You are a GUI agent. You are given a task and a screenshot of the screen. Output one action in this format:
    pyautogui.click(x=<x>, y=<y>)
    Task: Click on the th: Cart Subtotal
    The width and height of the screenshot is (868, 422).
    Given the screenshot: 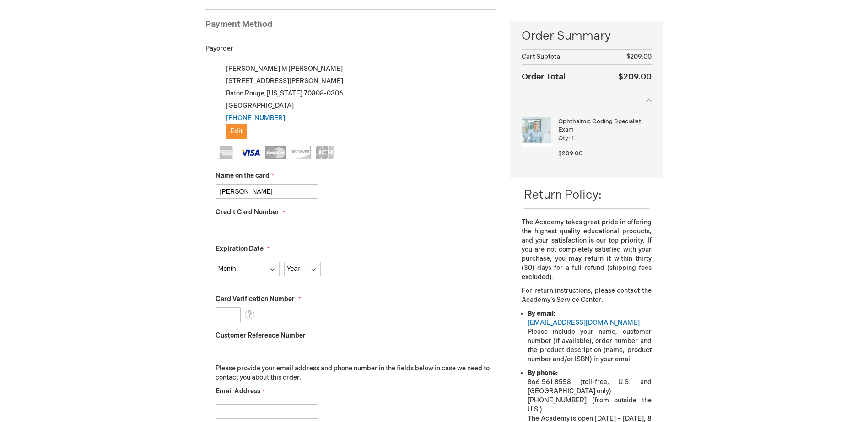 What is the action you would take?
    pyautogui.click(x=560, y=57)
    